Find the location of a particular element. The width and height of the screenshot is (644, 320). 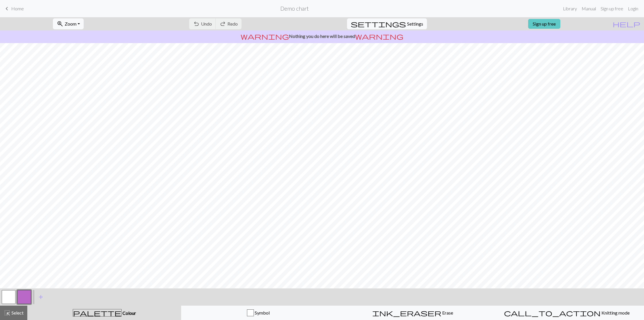

button: Erase is located at coordinates (412, 313).